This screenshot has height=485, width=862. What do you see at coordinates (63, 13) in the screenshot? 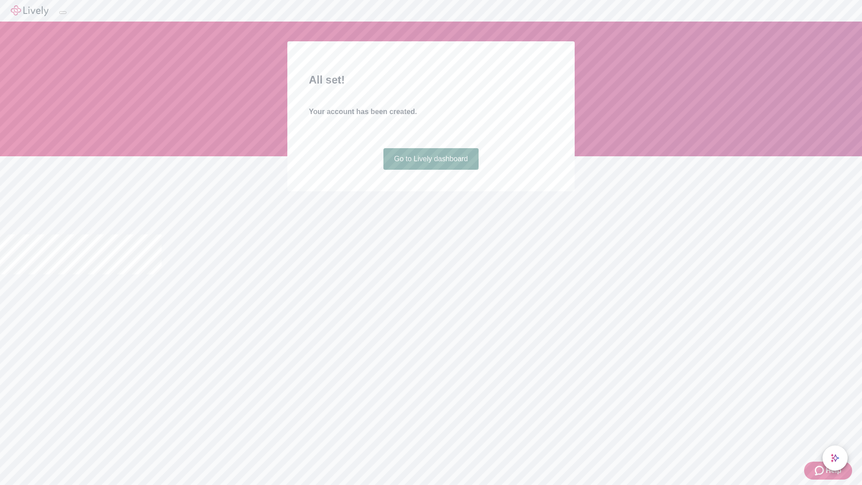
I see `button: Log out` at bounding box center [63, 13].